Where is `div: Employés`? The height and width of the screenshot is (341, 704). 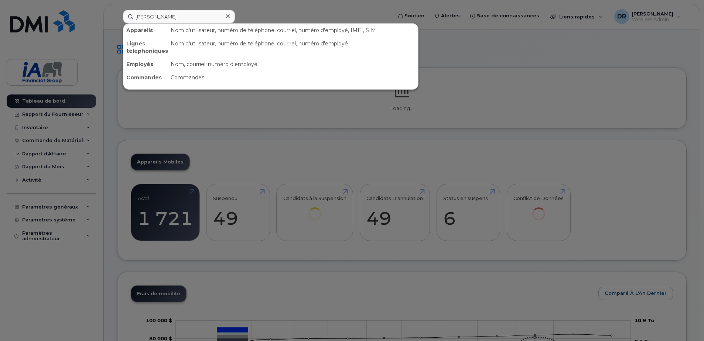
div: Employés is located at coordinates (145, 64).